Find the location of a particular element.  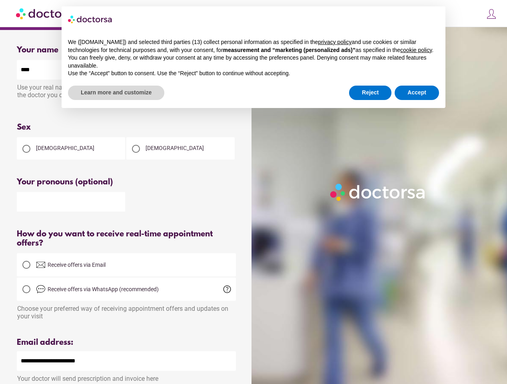

img: Logo-Doctorsa-trans-White-partial-flat.png is located at coordinates (378, 192).